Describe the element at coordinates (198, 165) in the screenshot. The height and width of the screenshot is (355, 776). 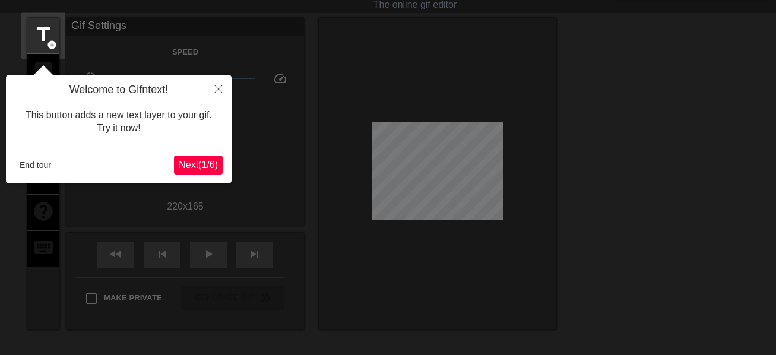
I see `span: Next ( 1 / 6 )` at that location.